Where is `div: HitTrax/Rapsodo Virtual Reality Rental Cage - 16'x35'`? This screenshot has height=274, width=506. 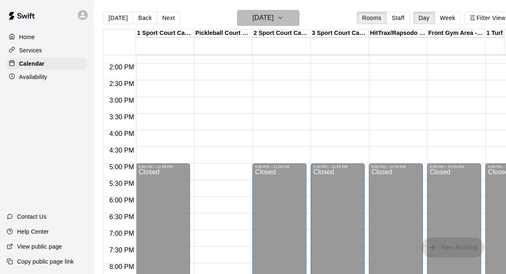 div: HitTrax/Rapsodo Virtual Reality Rental Cage - 16'x35' is located at coordinates (398, 33).